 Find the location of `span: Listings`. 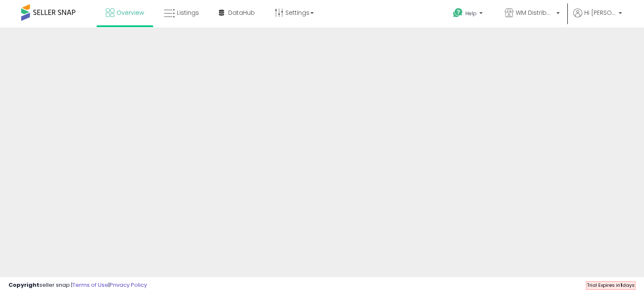

span: Listings is located at coordinates (188, 12).